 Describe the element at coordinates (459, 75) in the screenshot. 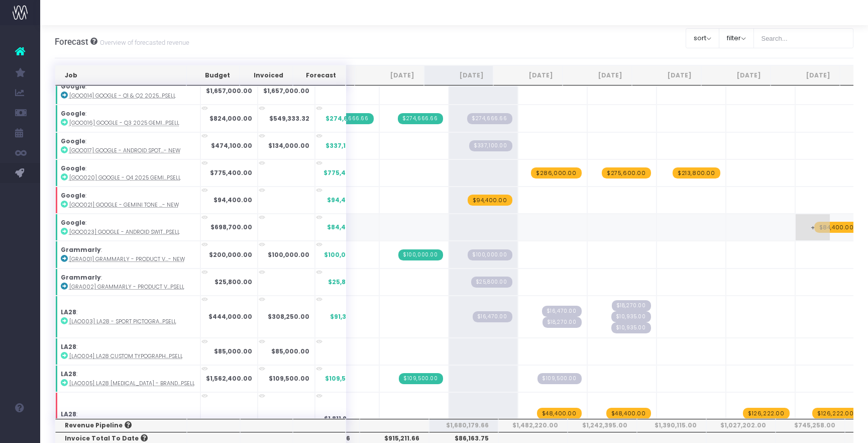

I see `th: Sep 25: activate to sort column ascending` at that location.